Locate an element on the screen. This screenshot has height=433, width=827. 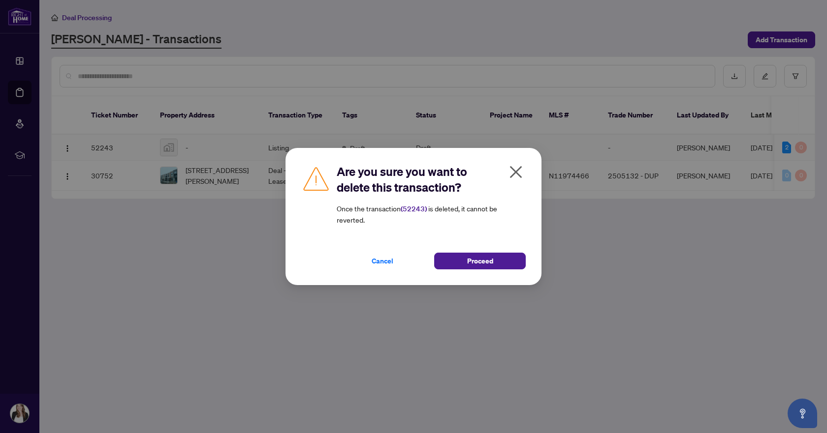
span: Cancel is located at coordinates (382, 261).